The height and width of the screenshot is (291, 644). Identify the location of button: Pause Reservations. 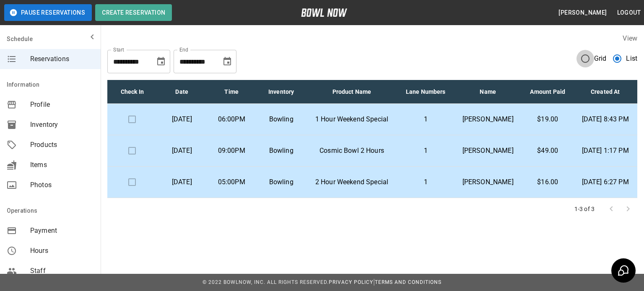
(48, 13).